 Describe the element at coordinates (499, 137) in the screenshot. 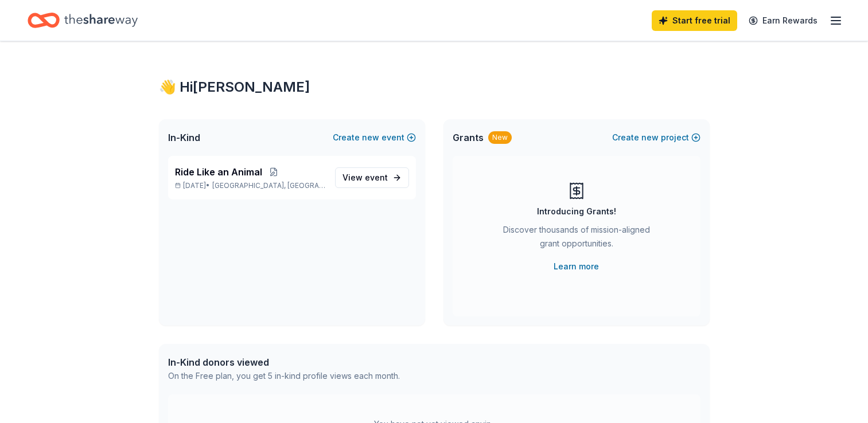

I see `div: New` at that location.